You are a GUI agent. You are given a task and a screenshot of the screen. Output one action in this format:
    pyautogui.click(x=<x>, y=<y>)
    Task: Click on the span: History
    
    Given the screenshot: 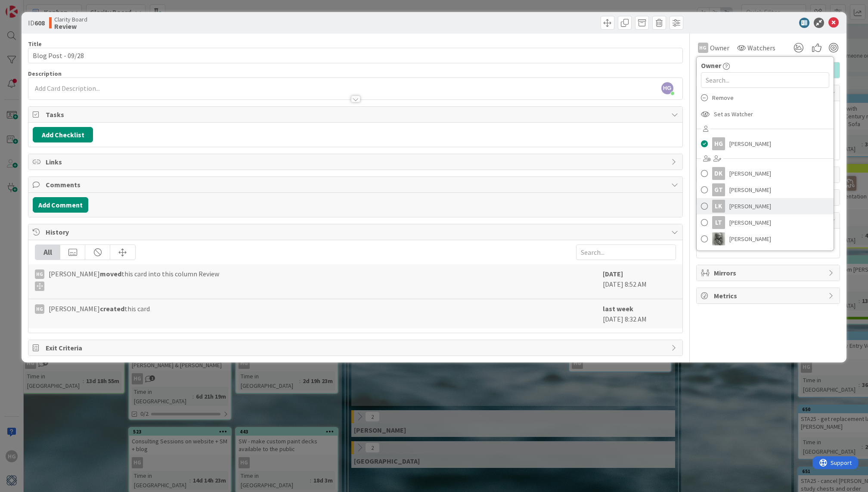 What is the action you would take?
    pyautogui.click(x=356, y=232)
    